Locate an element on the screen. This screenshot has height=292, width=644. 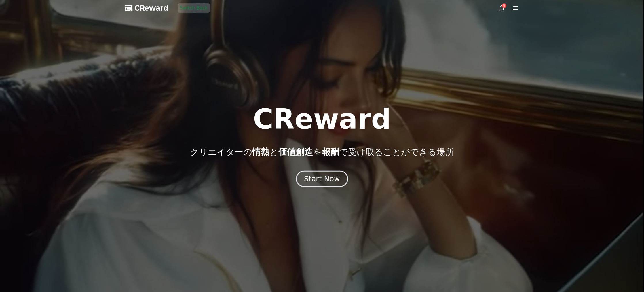
button: Switch Back is located at coordinates (194, 8).